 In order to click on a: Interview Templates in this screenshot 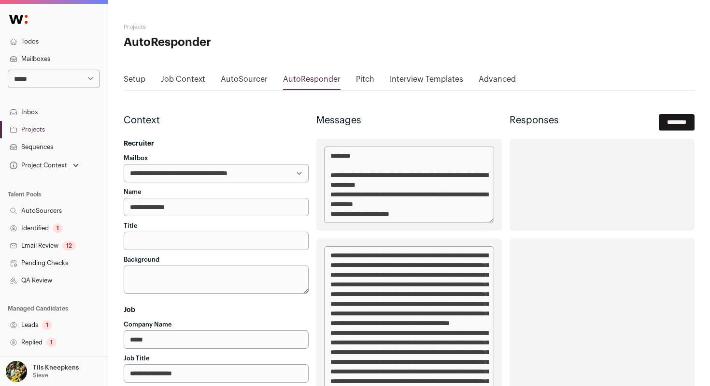, I will do `click(427, 81)`.